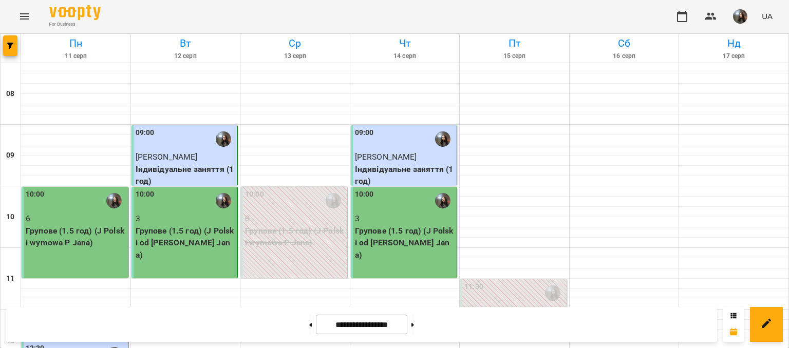  Describe the element at coordinates (514, 43) in the screenshot. I see `h6: Пт` at that location.